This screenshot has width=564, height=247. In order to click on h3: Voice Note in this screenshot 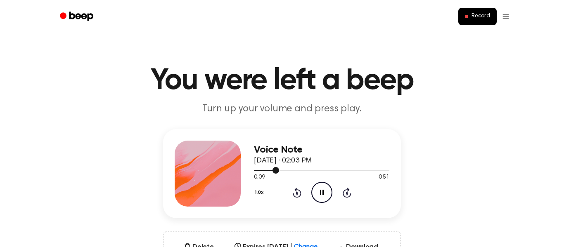, I will do `click(322, 150)`.